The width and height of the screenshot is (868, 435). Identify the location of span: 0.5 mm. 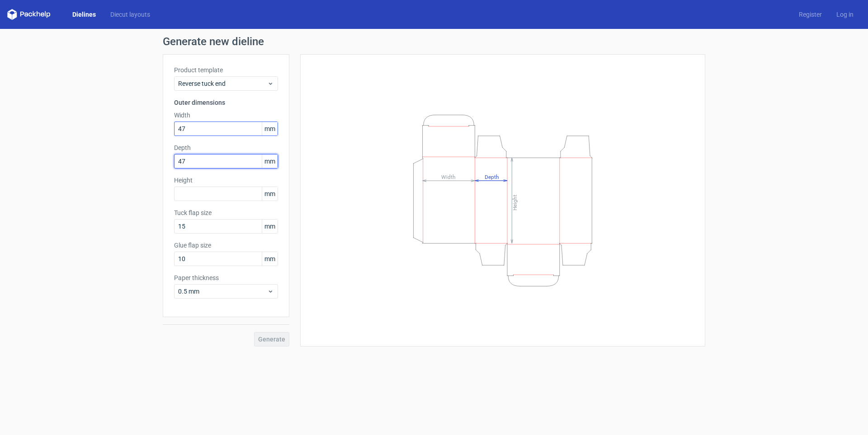
(222, 291).